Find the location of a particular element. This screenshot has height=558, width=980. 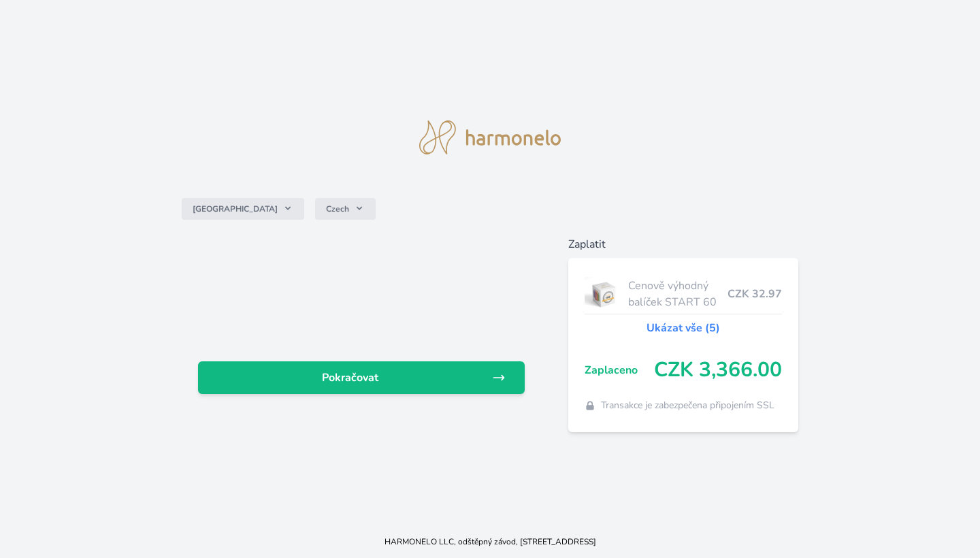

img: start.jpg is located at coordinates (604, 294).